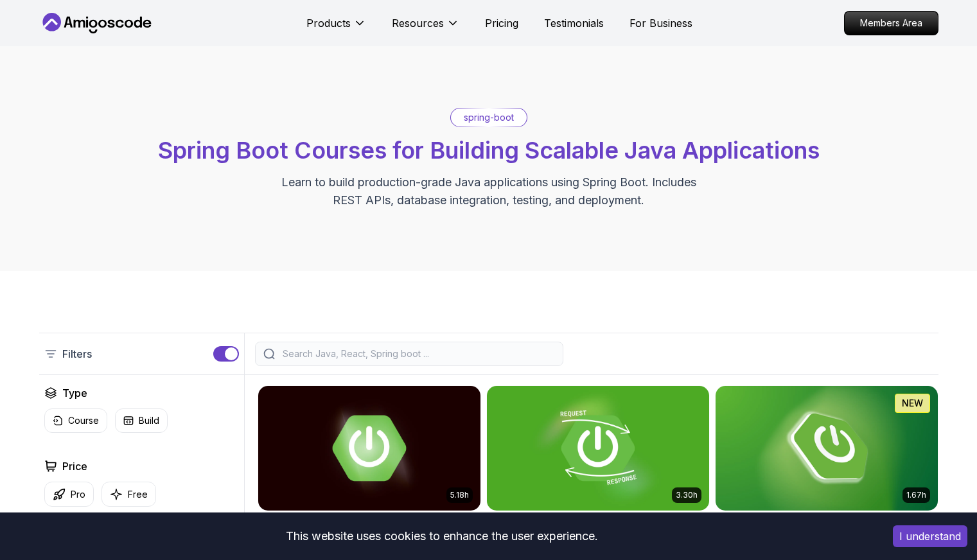 The width and height of the screenshot is (977, 560). Describe the element at coordinates (574, 23) in the screenshot. I see `a: Testimonials` at that location.